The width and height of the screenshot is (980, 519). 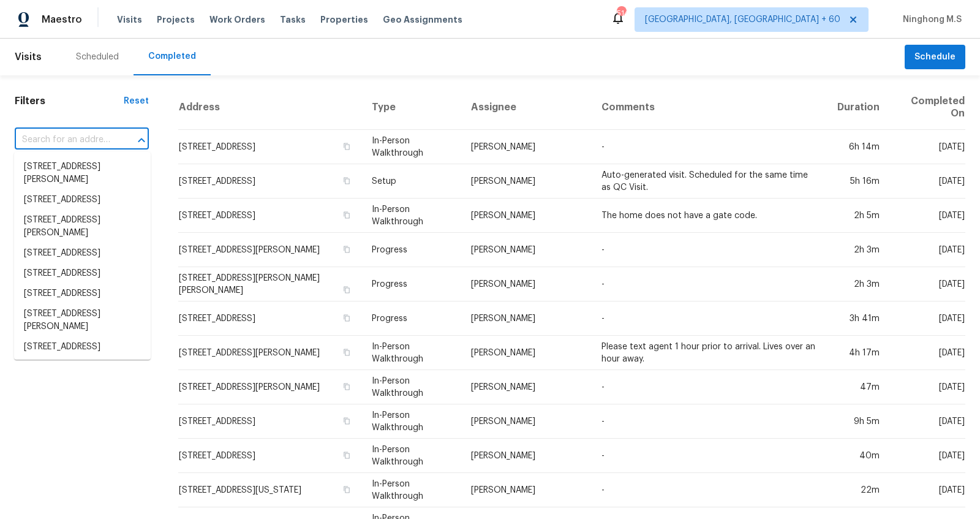 What do you see at coordinates (858, 421) in the screenshot?
I see `td: 9h 5m` at bounding box center [858, 421].